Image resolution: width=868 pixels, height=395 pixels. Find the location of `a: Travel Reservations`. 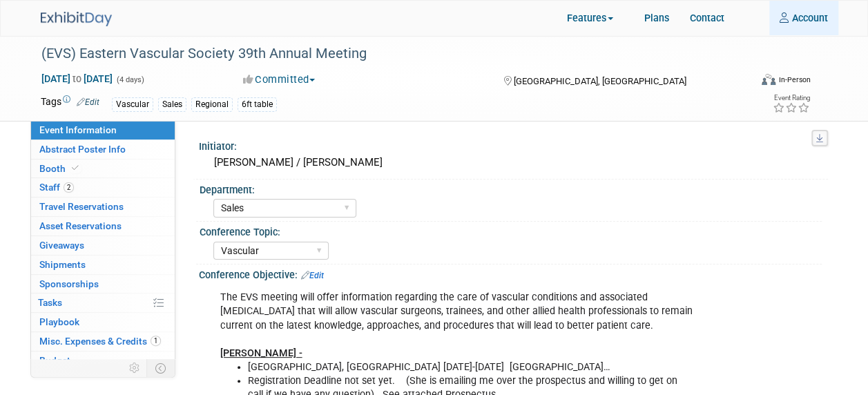

a: Travel Reservations is located at coordinates (103, 207).